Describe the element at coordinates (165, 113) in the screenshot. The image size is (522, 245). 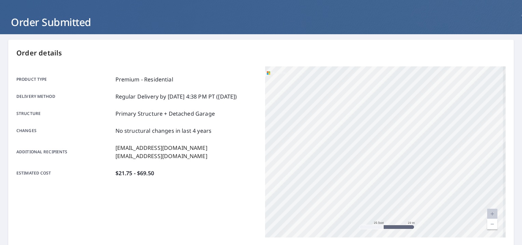
I see `p: Primary Structure + Detached Garage` at that location.